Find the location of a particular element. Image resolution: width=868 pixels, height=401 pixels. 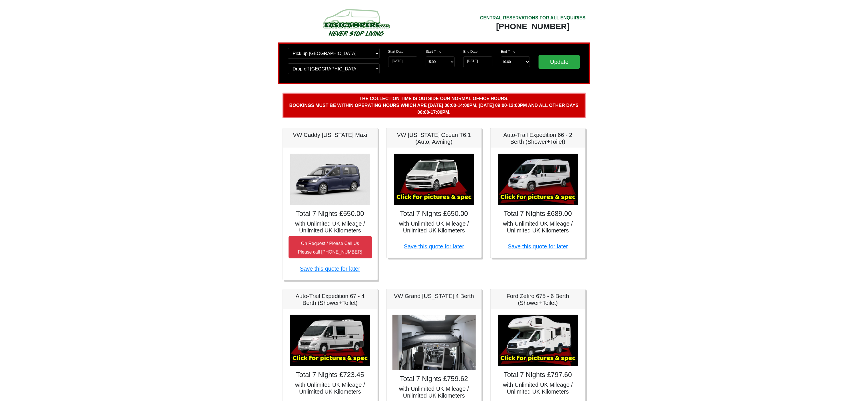

img: VW California Ocean T6.1 (Auto, Awning) is located at coordinates (434, 180).